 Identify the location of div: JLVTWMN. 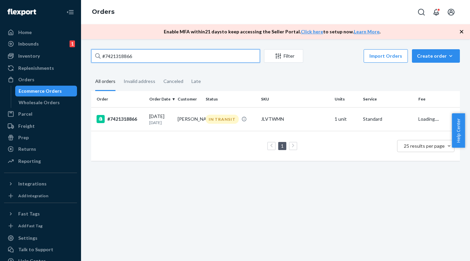
(295, 119).